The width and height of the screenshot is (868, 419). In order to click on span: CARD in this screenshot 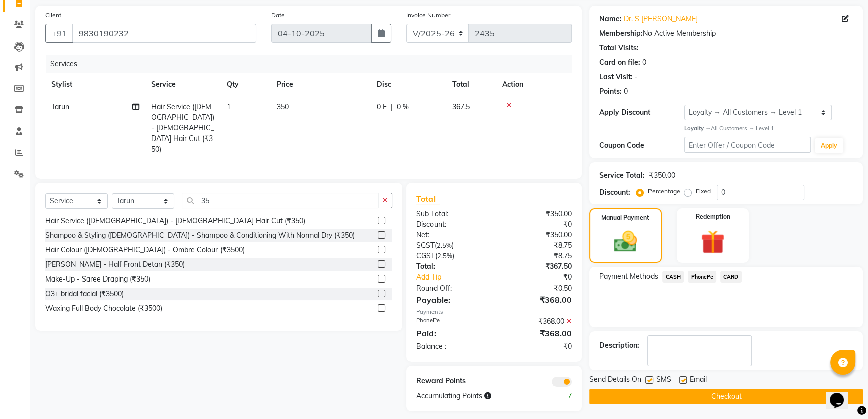, I will do `click(731, 276)`.